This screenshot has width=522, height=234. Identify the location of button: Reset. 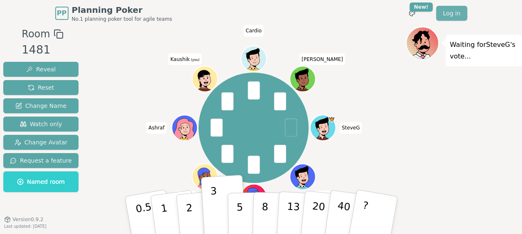
(41, 88).